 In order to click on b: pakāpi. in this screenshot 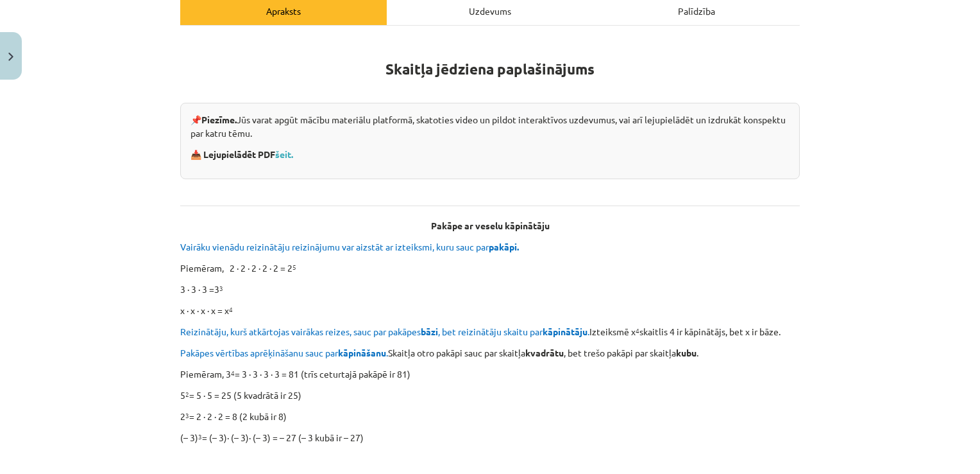, I will do `click(504, 247)`.